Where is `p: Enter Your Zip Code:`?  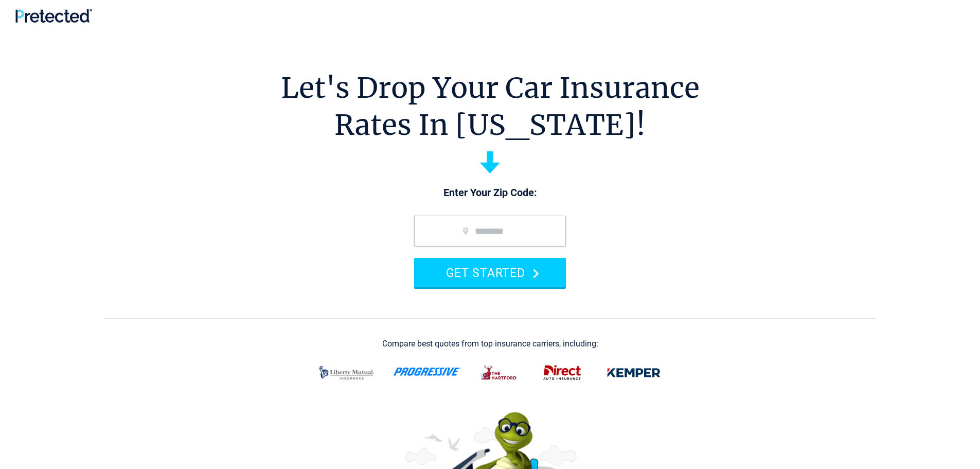 p: Enter Your Zip Code: is located at coordinates (490, 193).